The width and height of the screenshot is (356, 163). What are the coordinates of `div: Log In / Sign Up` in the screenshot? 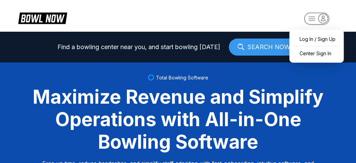 It's located at (316, 39).